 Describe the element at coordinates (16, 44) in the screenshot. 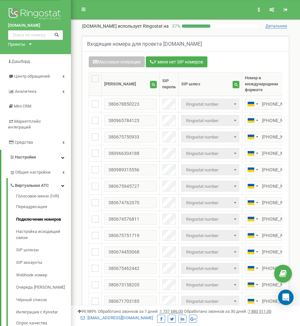

I see `div: Проекты` at that location.